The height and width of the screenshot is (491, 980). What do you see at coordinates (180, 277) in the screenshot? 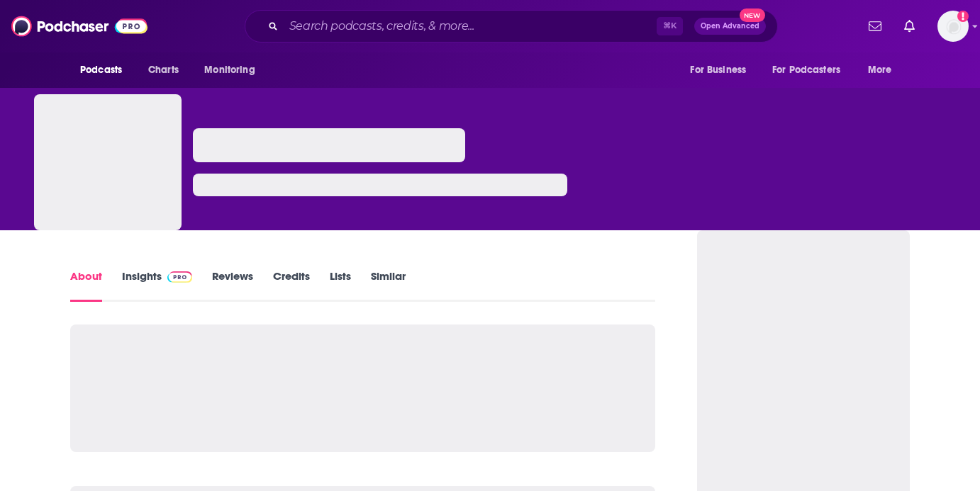
I see `img: Podchaser Pro` at bounding box center [180, 277].